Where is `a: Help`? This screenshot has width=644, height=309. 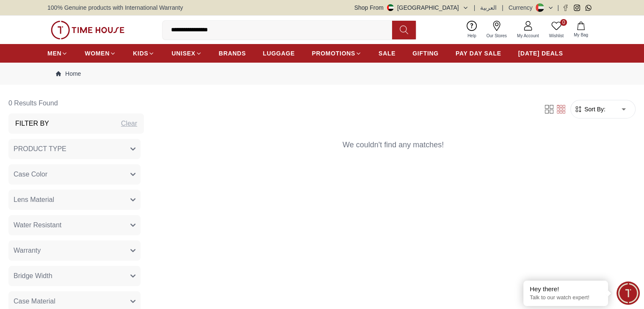 a: Help is located at coordinates (472, 29).